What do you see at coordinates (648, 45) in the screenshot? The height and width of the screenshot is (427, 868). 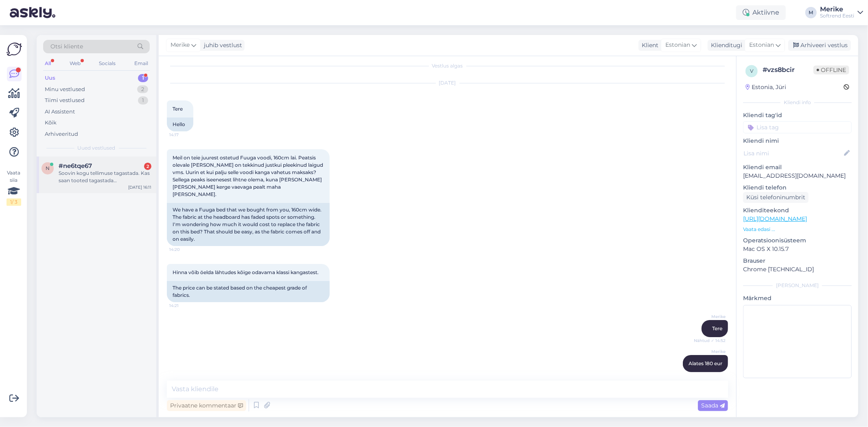 I see `div: Klient` at bounding box center [648, 45].